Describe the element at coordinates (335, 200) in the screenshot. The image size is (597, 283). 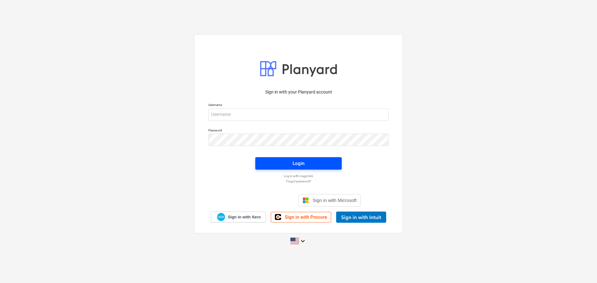
I see `span: Sign in with Microsoft` at that location.